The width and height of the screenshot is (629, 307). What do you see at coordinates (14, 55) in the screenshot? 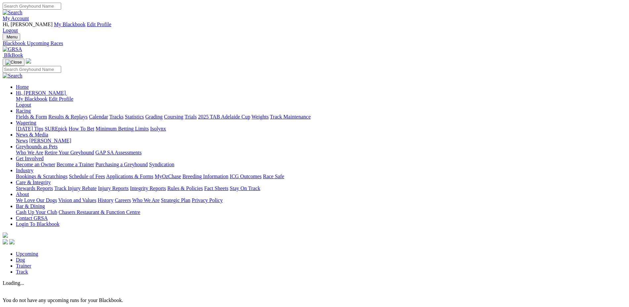
I see `span: BlkBook` at bounding box center [14, 55].